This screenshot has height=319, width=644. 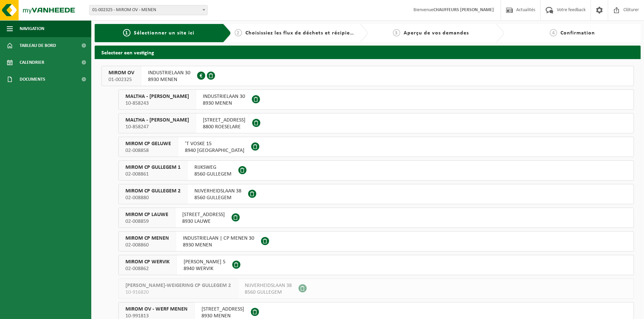 I want to click on span: 02-008860, so click(x=147, y=245).